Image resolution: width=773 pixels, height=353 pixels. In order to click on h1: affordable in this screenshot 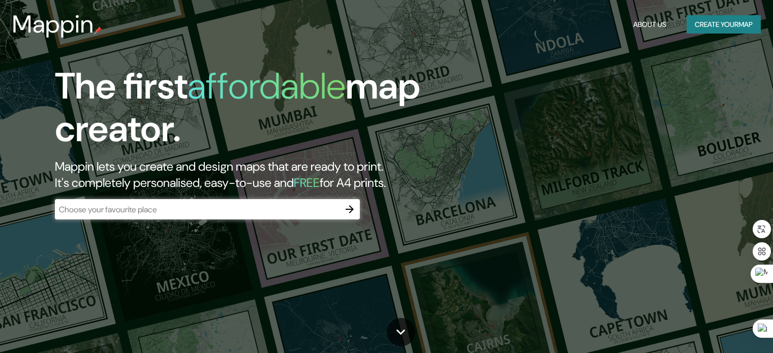, I will do `click(266, 86)`.